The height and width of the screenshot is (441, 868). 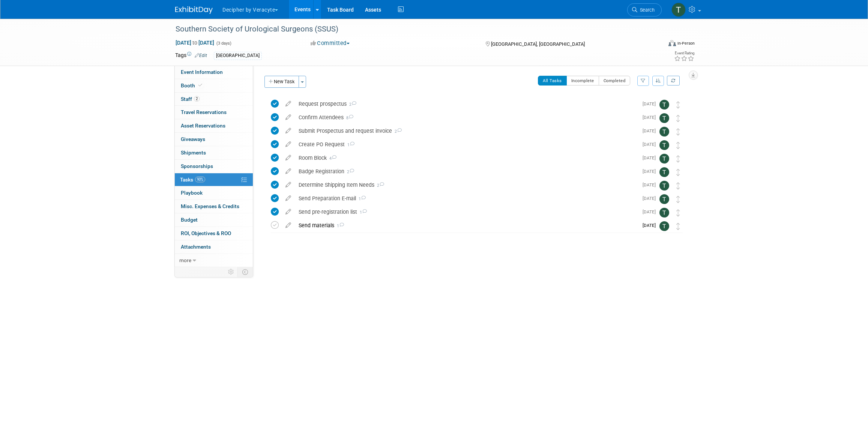 I want to click on a: Edit, so click(x=201, y=56).